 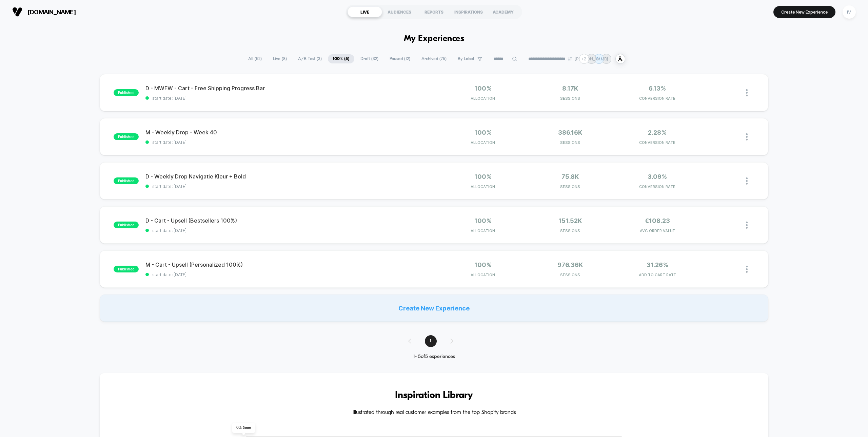 What do you see at coordinates (657, 176) in the screenshot?
I see `span: 3.09%` at bounding box center [657, 176].